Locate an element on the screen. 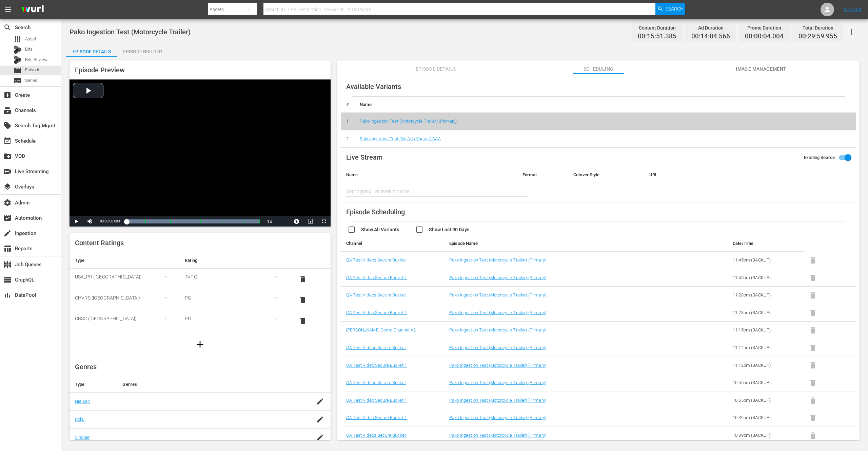 The image size is (868, 451). span: Asset is located at coordinates (31, 39).